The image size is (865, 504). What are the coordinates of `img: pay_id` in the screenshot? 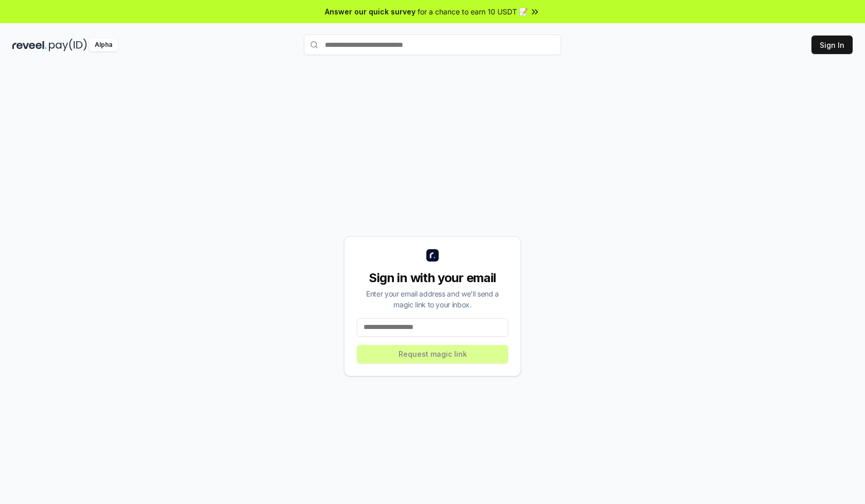 It's located at (68, 44).